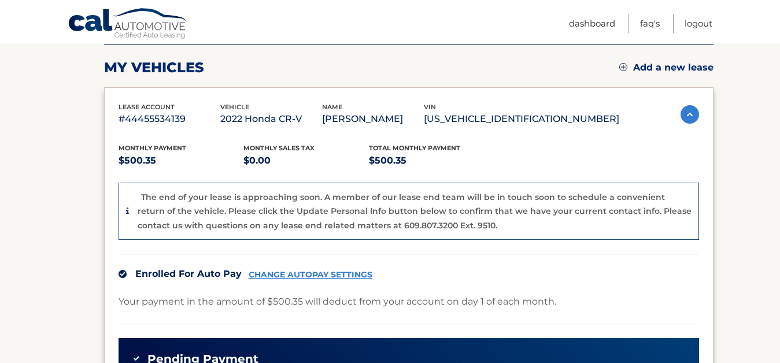 The width and height of the screenshot is (780, 363). Describe the element at coordinates (154, 68) in the screenshot. I see `h2: my vehicles` at that location.